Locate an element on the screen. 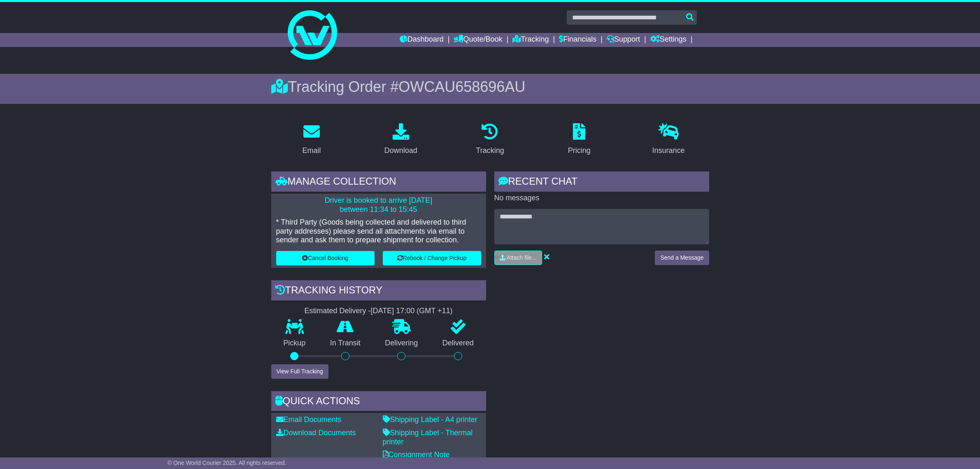 This screenshot has height=469, width=980. div: Tracking is located at coordinates (490, 150).